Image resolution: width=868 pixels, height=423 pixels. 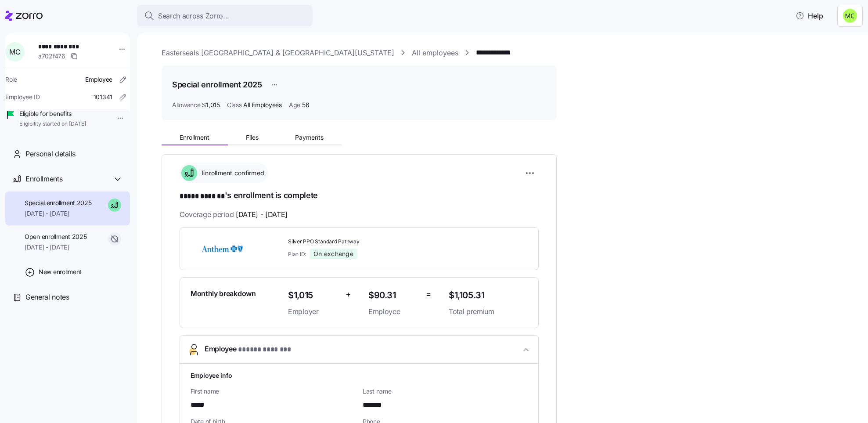 I want to click on span: Help, so click(x=809, y=16).